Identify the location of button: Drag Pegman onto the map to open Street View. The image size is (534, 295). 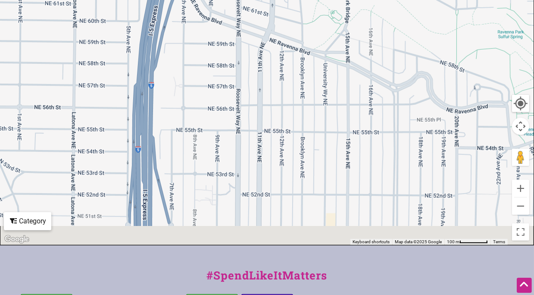
(521, 157).